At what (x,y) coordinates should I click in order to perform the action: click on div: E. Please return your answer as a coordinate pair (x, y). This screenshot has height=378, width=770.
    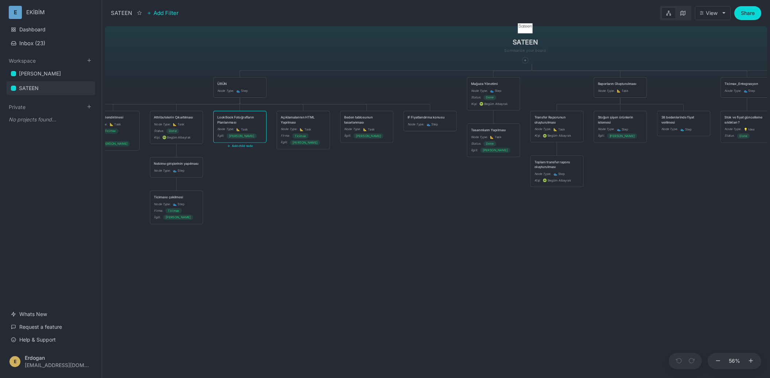
    Looking at the image, I should click on (15, 12).